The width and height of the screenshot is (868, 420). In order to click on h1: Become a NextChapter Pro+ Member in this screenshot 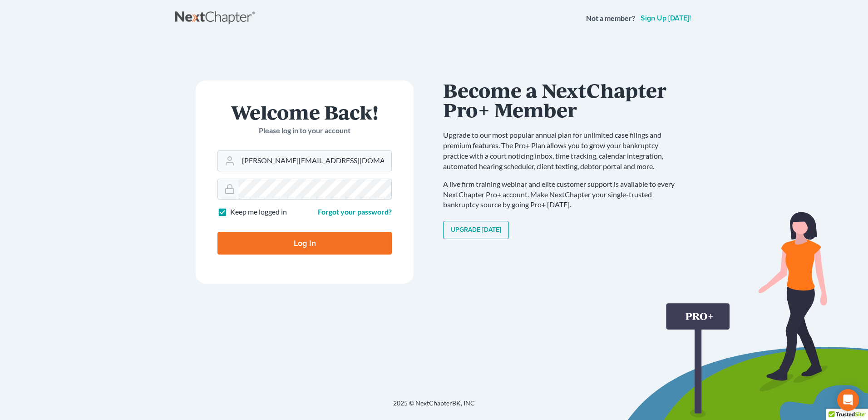, I will do `click(564, 99)`.